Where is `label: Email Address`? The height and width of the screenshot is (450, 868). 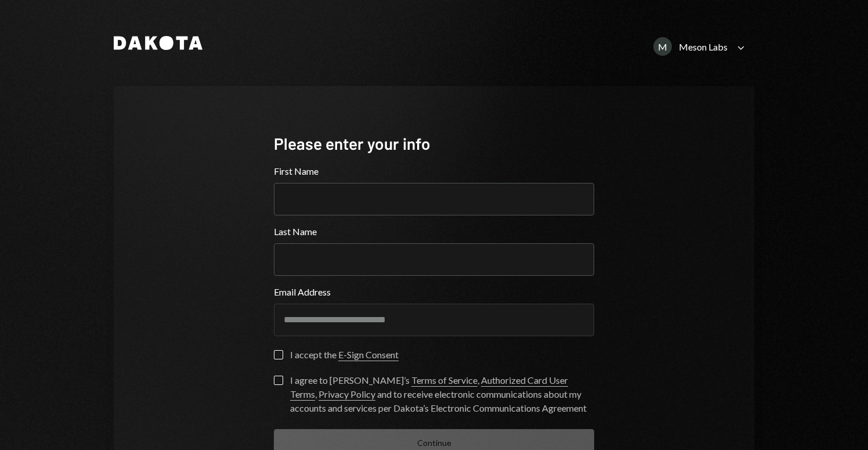
label: Email Address is located at coordinates (434, 292).